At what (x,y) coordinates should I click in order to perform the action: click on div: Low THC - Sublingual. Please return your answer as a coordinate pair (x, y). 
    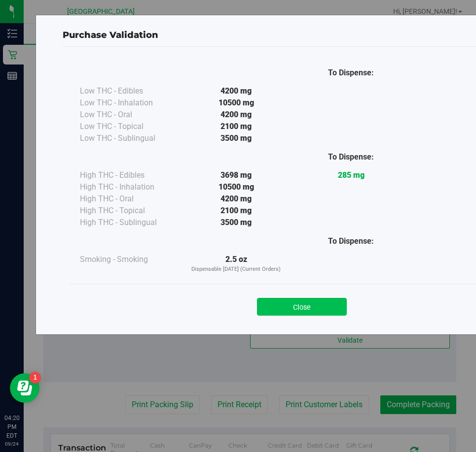
    Looking at the image, I should click on (129, 138).